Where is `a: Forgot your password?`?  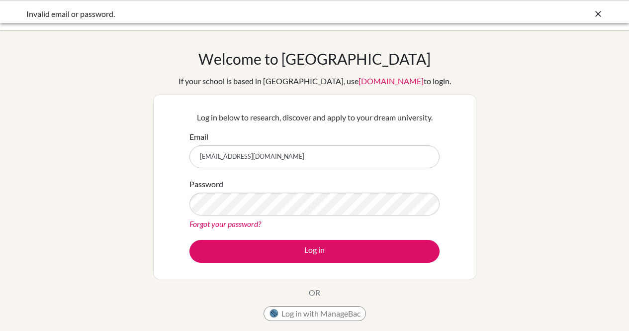
a: Forgot your password? is located at coordinates (225, 223).